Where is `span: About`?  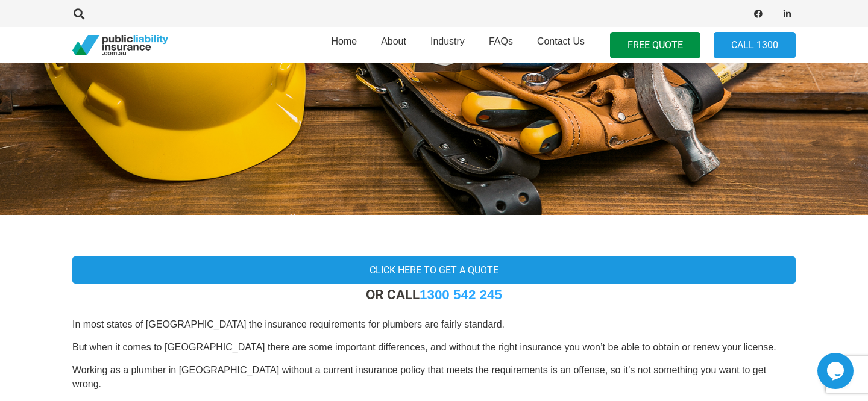
span: About is located at coordinates (393, 41).